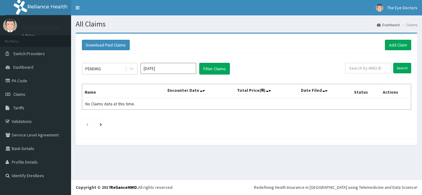 This screenshot has width=422, height=195. What do you see at coordinates (29, 54) in the screenshot?
I see `span: Switch Providers` at bounding box center [29, 54].